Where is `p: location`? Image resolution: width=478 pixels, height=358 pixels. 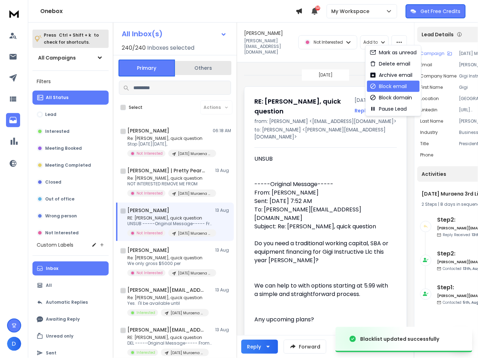
p: location is located at coordinates (429, 99).